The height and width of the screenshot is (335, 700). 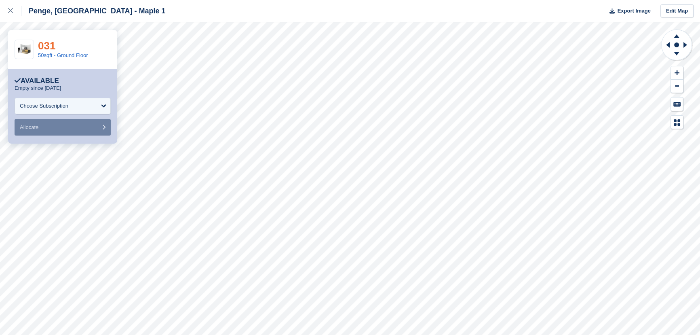 I want to click on button: Map Legend, so click(x=677, y=122).